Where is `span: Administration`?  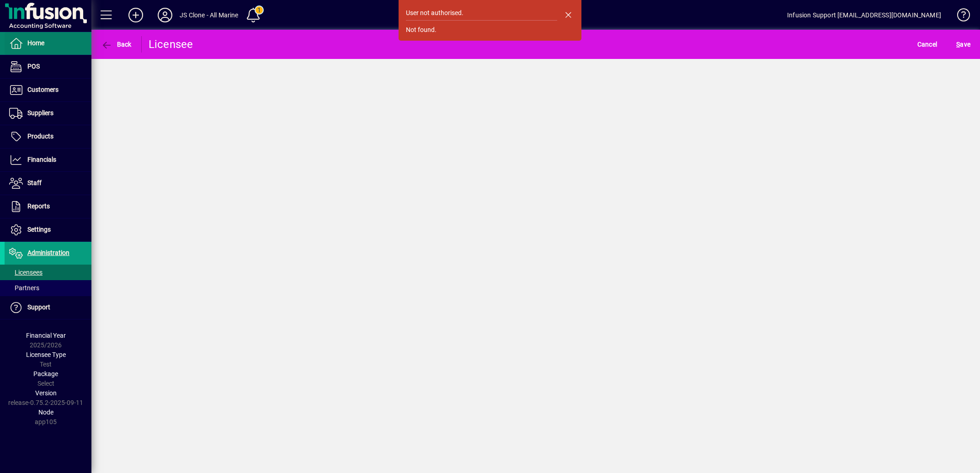
span: Administration is located at coordinates (49, 253).